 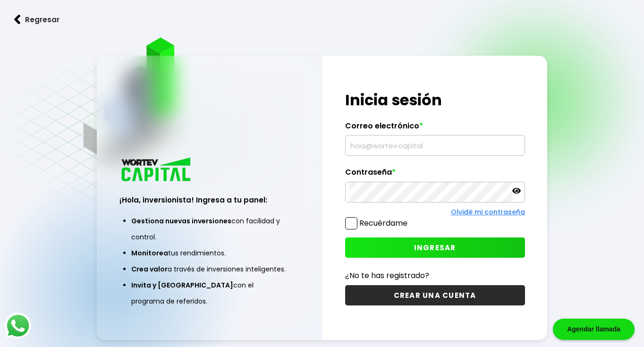 I want to click on label: Contraseña, so click(x=434, y=175).